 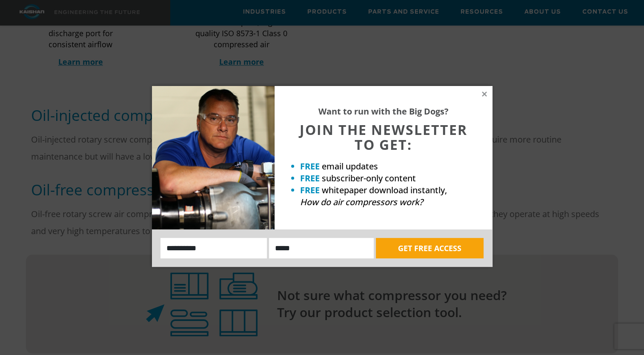 What do you see at coordinates (214, 248) in the screenshot?
I see `input: Name:` at bounding box center [214, 248].